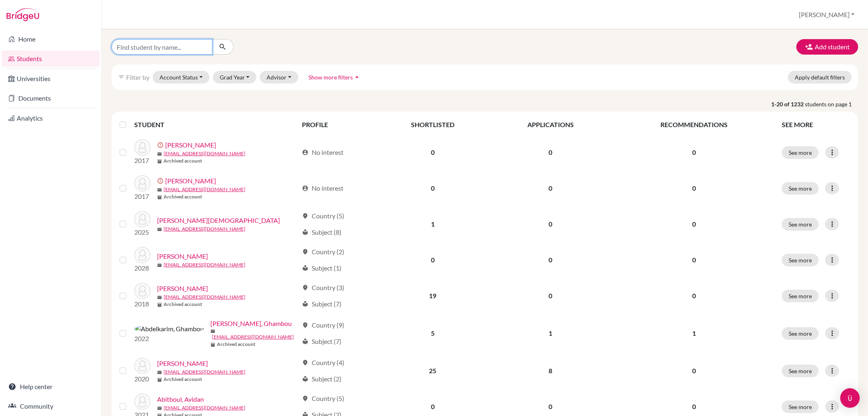 The image size is (868, 416). What do you see at coordinates (788, 104) in the screenshot?
I see `strong: 1-20 of 1232` at bounding box center [788, 104].